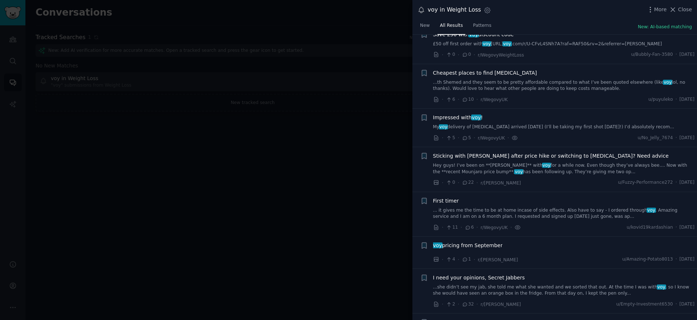 The image size is (697, 320). I want to click on span: 22, so click(467, 183).